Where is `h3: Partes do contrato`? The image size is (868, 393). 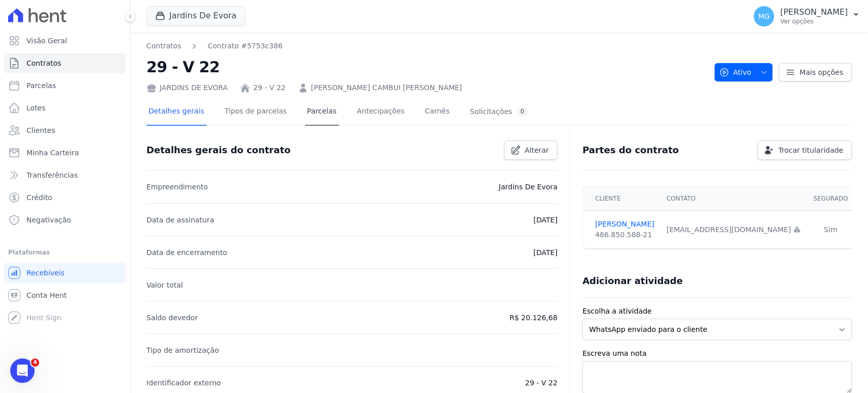 h3: Partes do contrato is located at coordinates (630, 150).